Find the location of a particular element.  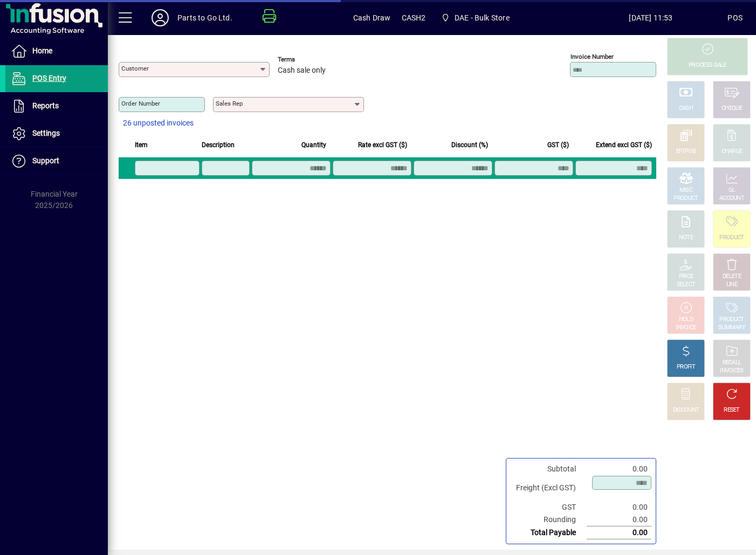

div: PRICE is located at coordinates (686, 277).